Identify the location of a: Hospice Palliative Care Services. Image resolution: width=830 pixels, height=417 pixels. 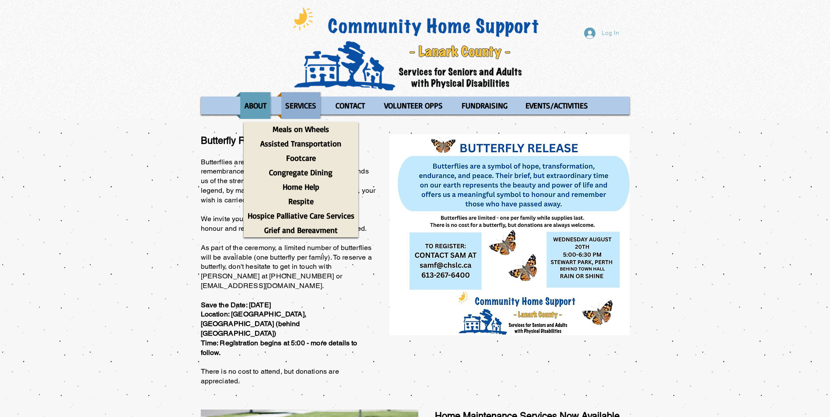
(301, 216).